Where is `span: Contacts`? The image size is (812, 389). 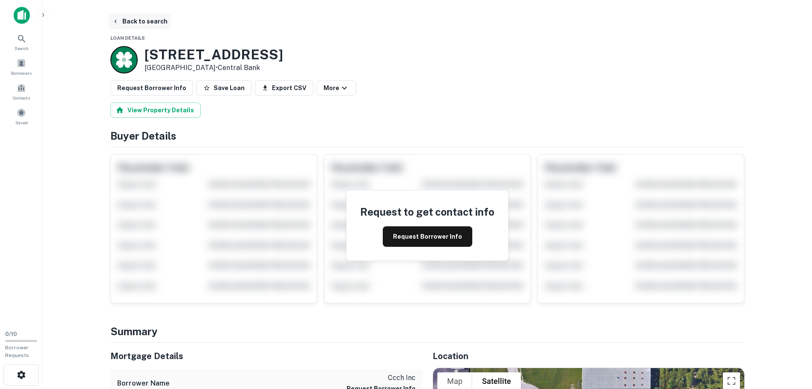 span: Contacts is located at coordinates (21, 98).